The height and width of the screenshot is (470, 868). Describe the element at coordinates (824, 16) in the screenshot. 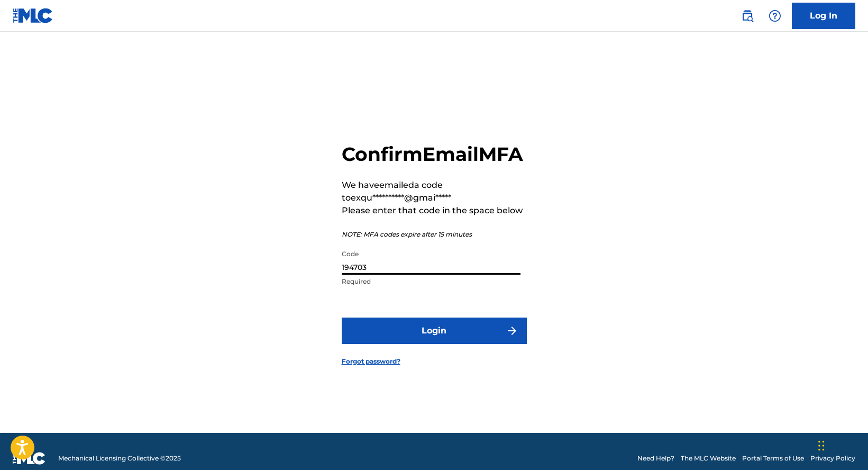

I see `a: Log In` at that location.